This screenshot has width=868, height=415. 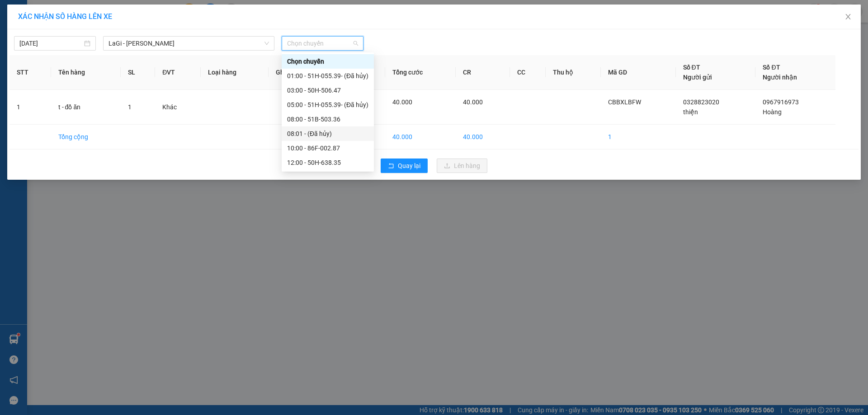 What do you see at coordinates (409, 166) in the screenshot?
I see `span: Quay lại` at bounding box center [409, 166].